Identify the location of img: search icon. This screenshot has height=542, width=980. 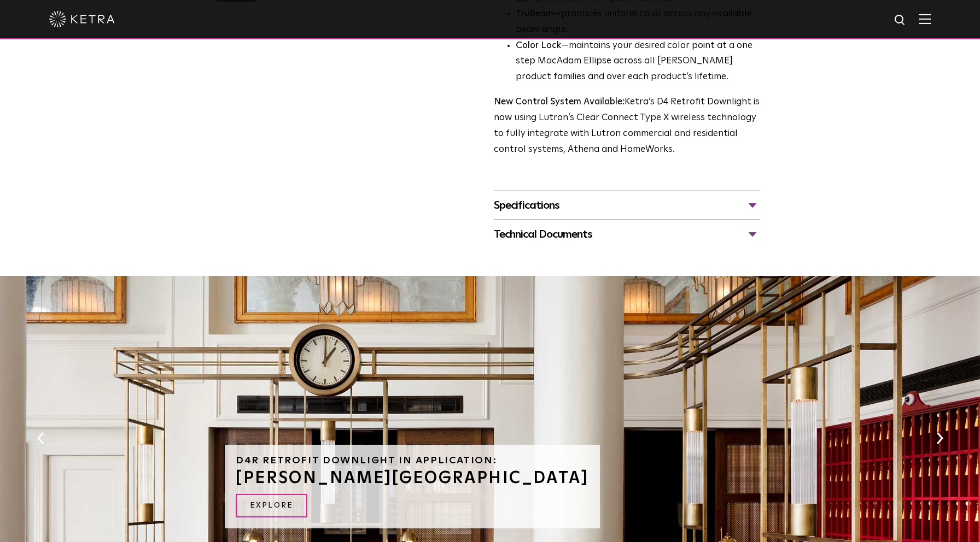
(900, 20).